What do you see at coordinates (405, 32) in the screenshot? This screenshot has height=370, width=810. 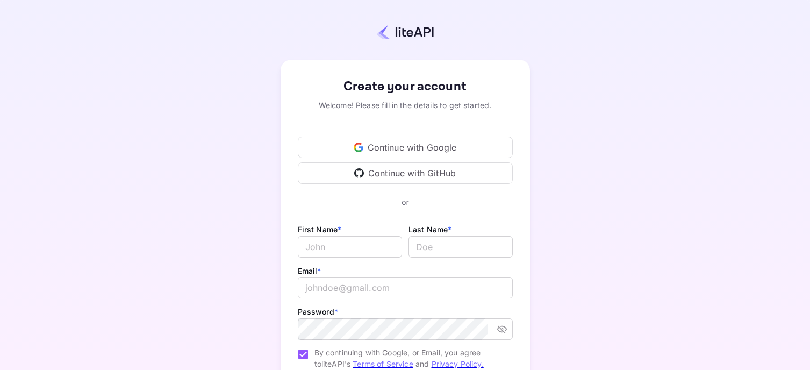 I see `img: liteapi` at bounding box center [405, 32].